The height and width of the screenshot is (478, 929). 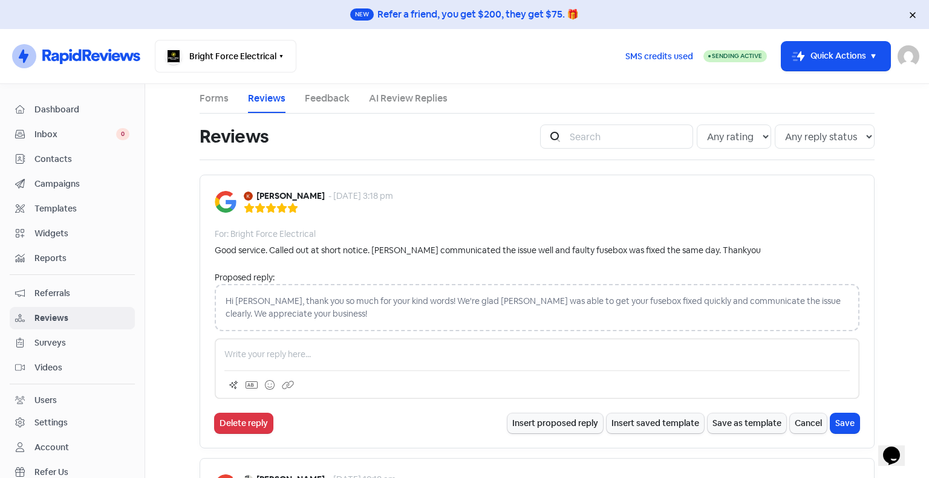 I want to click on div: Refer a friend, you get $200, they get $75. 🎁, so click(x=478, y=15).